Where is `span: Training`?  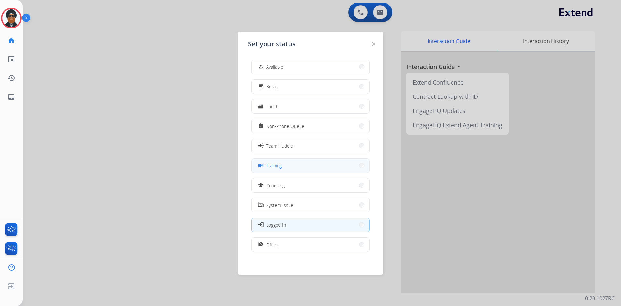 span: Training is located at coordinates (274, 165).